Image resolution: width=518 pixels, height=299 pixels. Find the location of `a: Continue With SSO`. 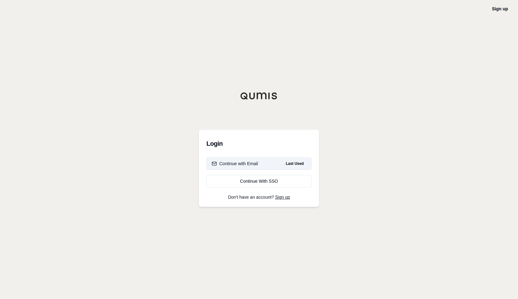

a: Continue With SSO is located at coordinates (259, 181).